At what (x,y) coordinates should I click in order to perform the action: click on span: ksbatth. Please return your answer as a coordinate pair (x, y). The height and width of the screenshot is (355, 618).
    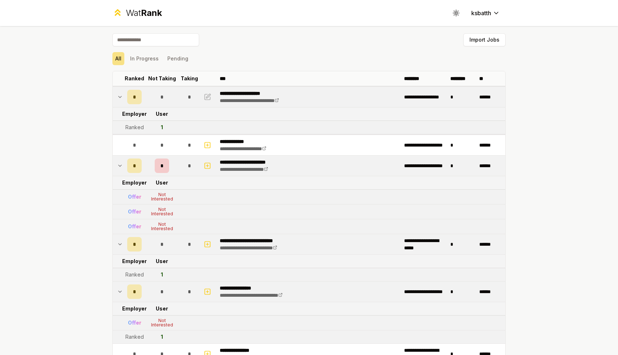
    Looking at the image, I should click on (481, 13).